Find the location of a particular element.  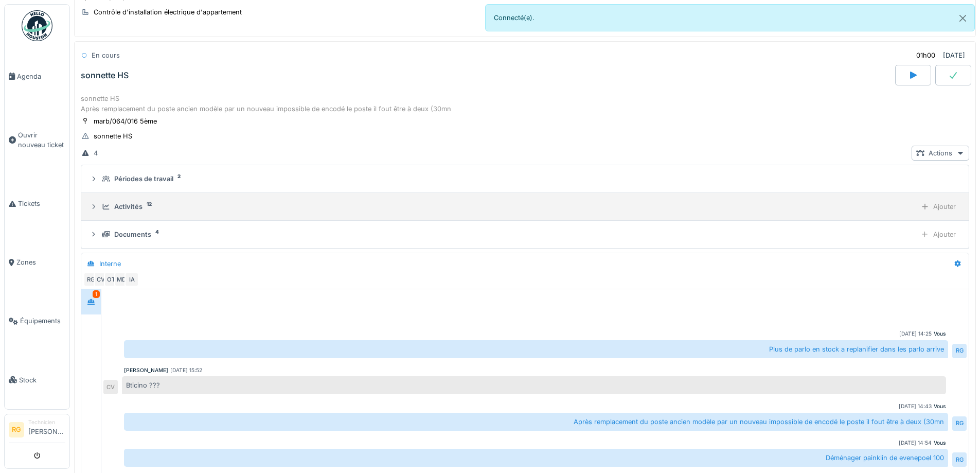

div: Activités is located at coordinates (128, 206).